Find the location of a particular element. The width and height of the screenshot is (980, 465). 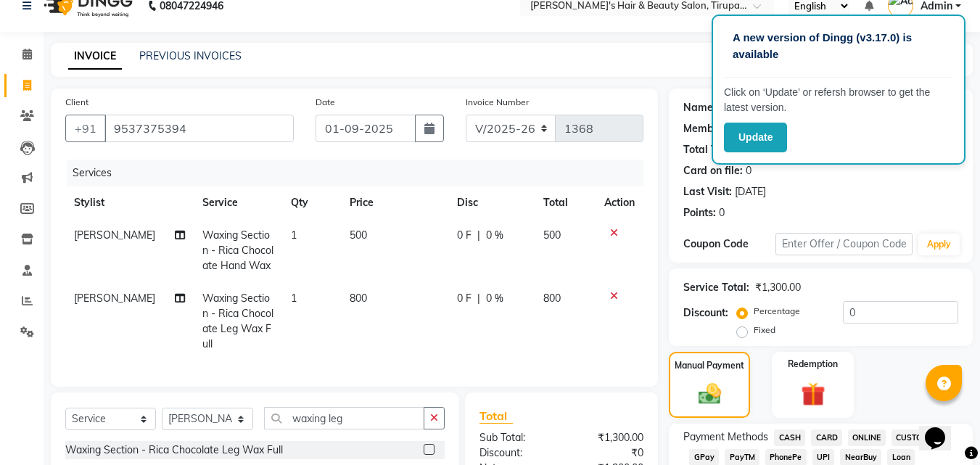

th: Action is located at coordinates (619, 202).